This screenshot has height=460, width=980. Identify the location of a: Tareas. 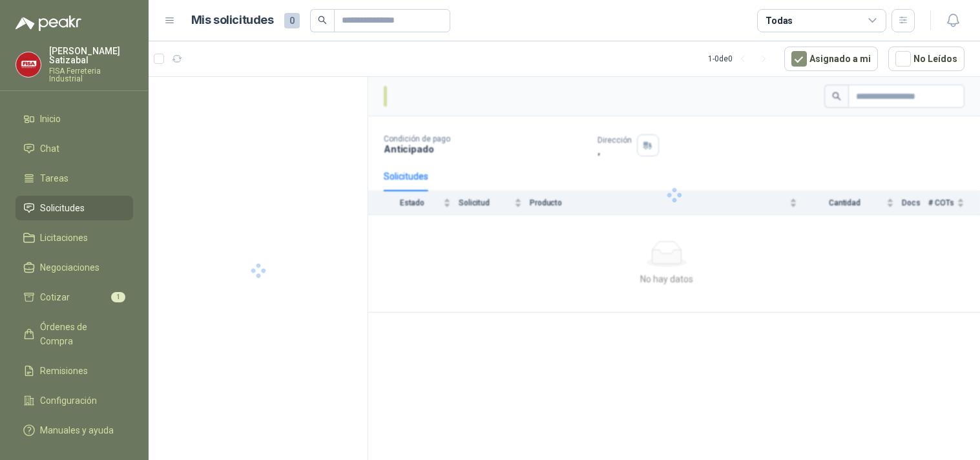
(74, 179).